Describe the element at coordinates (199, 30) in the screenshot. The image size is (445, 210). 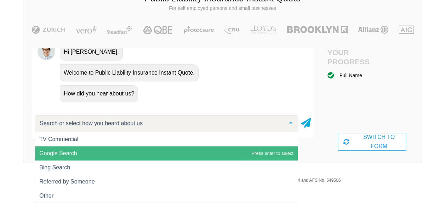
I see `img: Protecsure | Public Liability Insurance` at that location.